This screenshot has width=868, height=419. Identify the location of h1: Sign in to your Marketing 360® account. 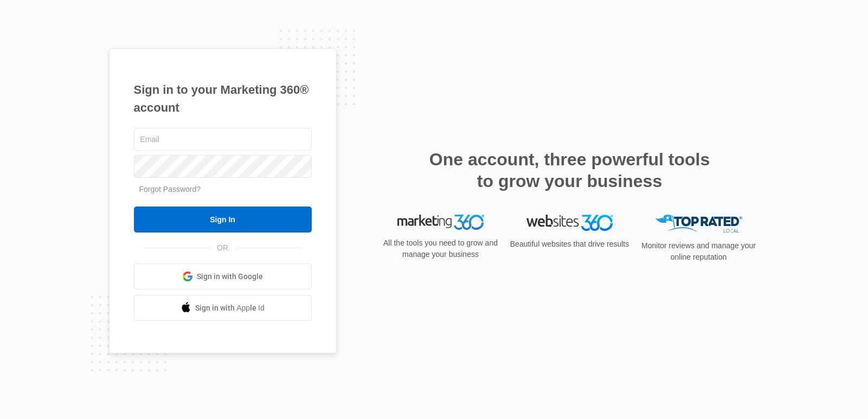
(223, 99).